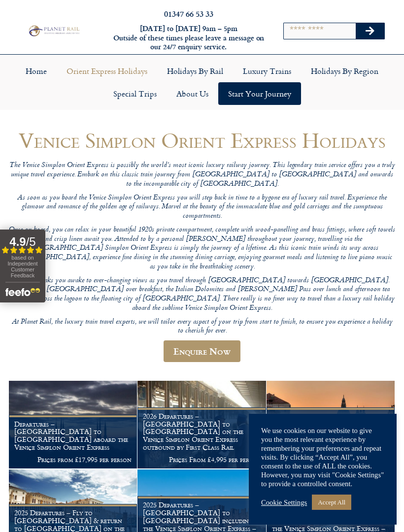 The height and width of the screenshot is (532, 404). What do you see at coordinates (323, 457) in the screenshot?
I see `div: We use cookies on our website to give you the most relevant experience by remembering your prefer...` at bounding box center [323, 457].